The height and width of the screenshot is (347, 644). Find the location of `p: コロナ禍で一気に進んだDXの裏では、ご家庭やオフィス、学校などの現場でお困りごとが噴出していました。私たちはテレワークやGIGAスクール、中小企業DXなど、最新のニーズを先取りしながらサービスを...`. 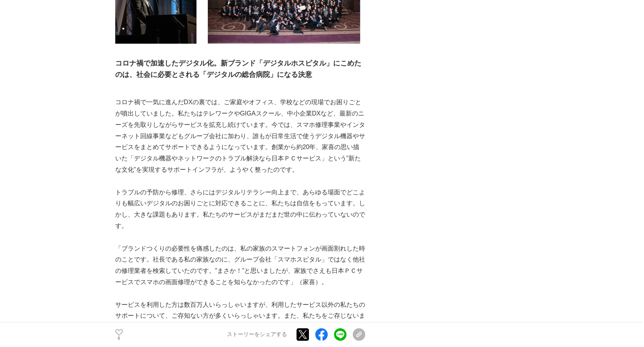

p: コロナ禍で一気に進んだDXの裏では、ご家庭やオフィス、学校などの現場でお困りごとが噴出していました。私たちはテレワークやGIGAスクール、中小企業DXなど、最新のニーズを先取りしながらサービスを... is located at coordinates (240, 136).